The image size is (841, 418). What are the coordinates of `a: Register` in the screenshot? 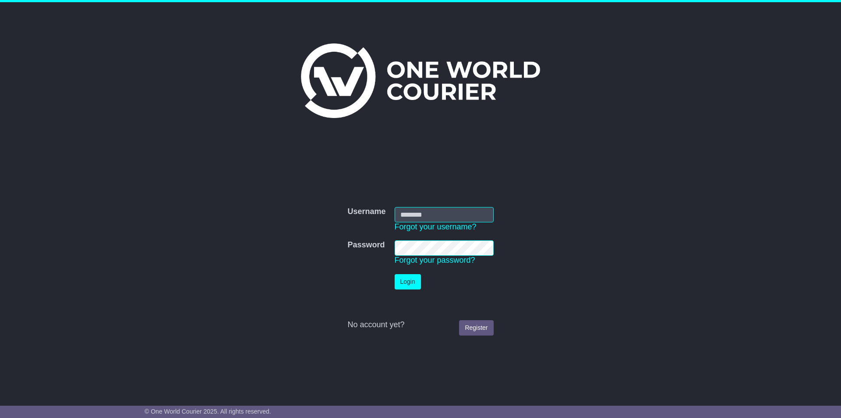 It's located at (476, 327).